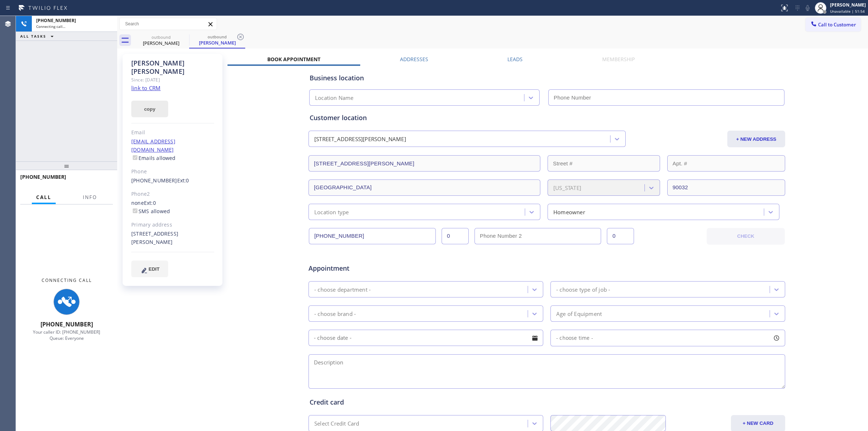 The image size is (868, 431). What do you see at coordinates (135, 210) in the screenshot?
I see `input: SMS allowed` at bounding box center [135, 210].